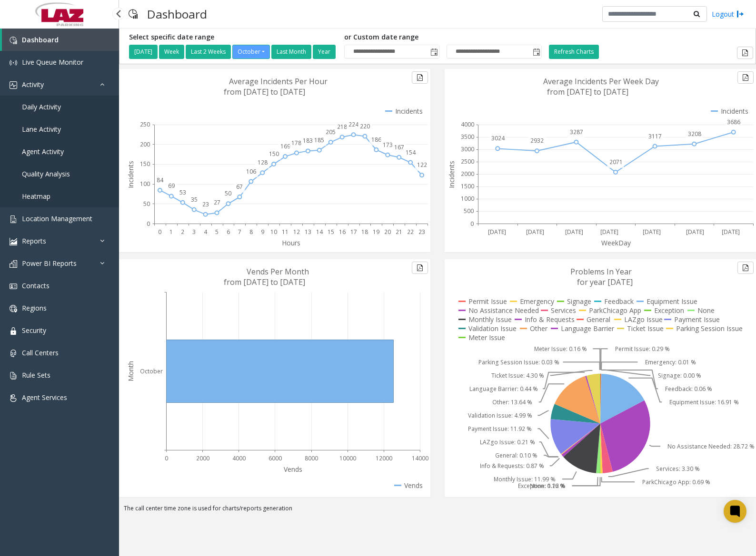 Image resolution: width=756 pixels, height=556 pixels. I want to click on text: 3117, so click(655, 136).